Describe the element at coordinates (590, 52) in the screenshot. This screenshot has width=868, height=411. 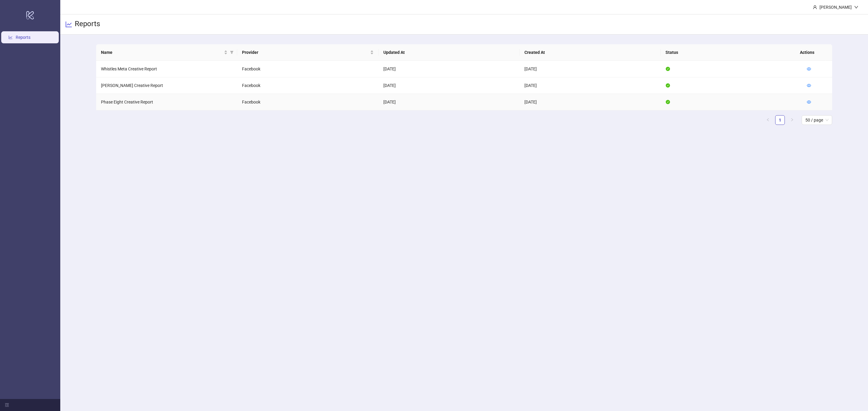
I see `th: Created At` at that location.